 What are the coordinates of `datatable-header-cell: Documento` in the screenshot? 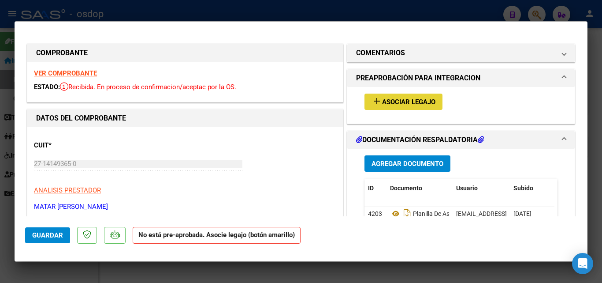 It's located at (420, 188).